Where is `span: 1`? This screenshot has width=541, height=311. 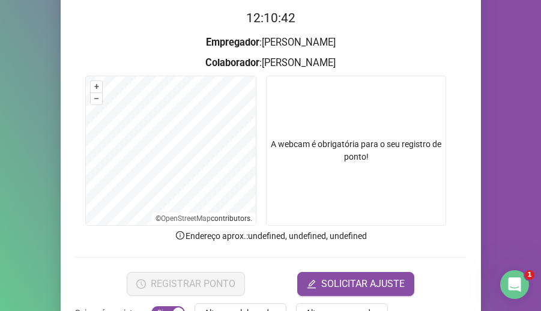 span: 1 is located at coordinates (530, 275).